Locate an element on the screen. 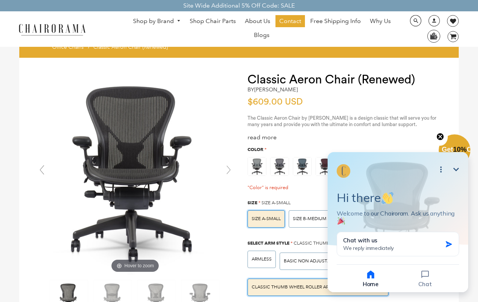 This screenshot has height=302, width=478. h2: by is located at coordinates (272, 89).